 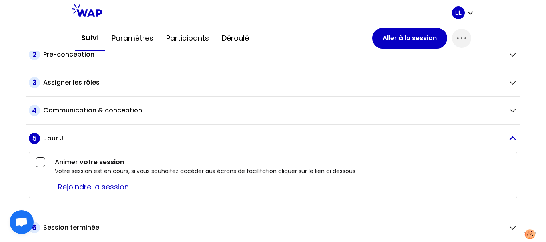 What do you see at coordinates (273, 111) in the screenshot?
I see `button: 4Communication & conception` at bounding box center [273, 111].